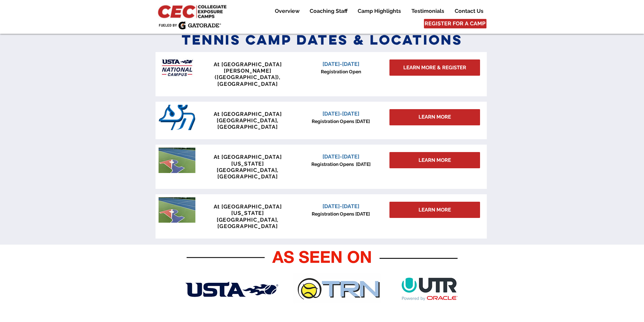 The height and width of the screenshot is (322, 644). I want to click on span: LEARN MORE & REGISTER, so click(434, 68).